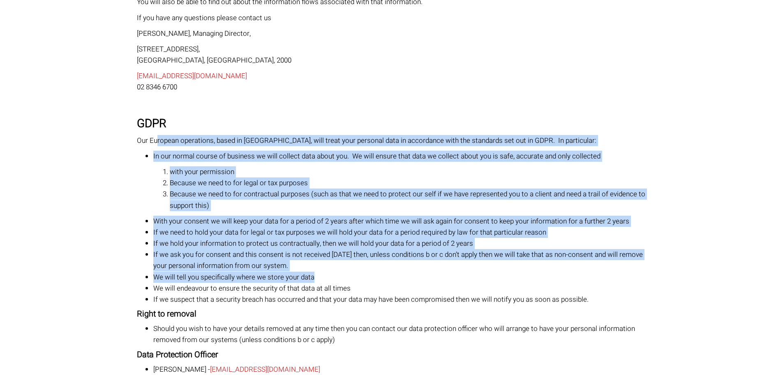 This screenshot has height=375, width=783. Describe the element at coordinates (400, 232) in the screenshot. I see `li: If we need to hold your data for legal or tax purposes we will hold your data for a period requir...` at that location.